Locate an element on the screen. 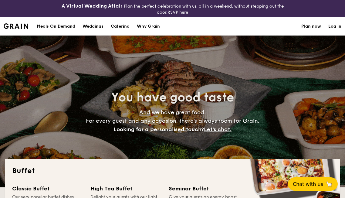 The height and width of the screenshot is (198, 345). span: Let's chat. is located at coordinates (218, 129).